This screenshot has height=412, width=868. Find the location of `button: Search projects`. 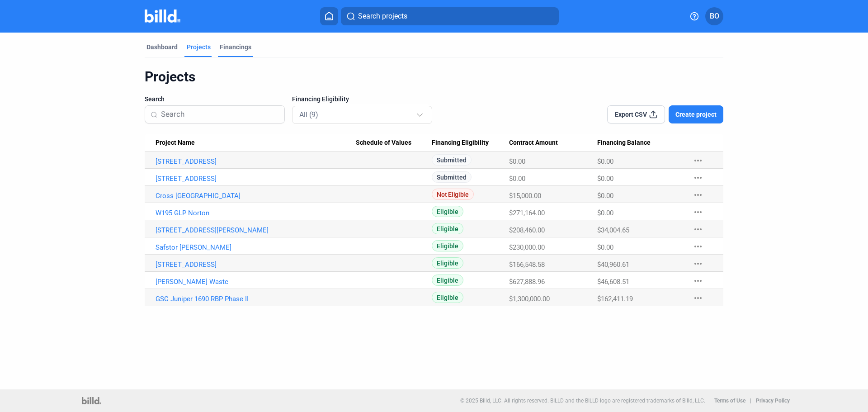

button: Search projects is located at coordinates (450, 16).